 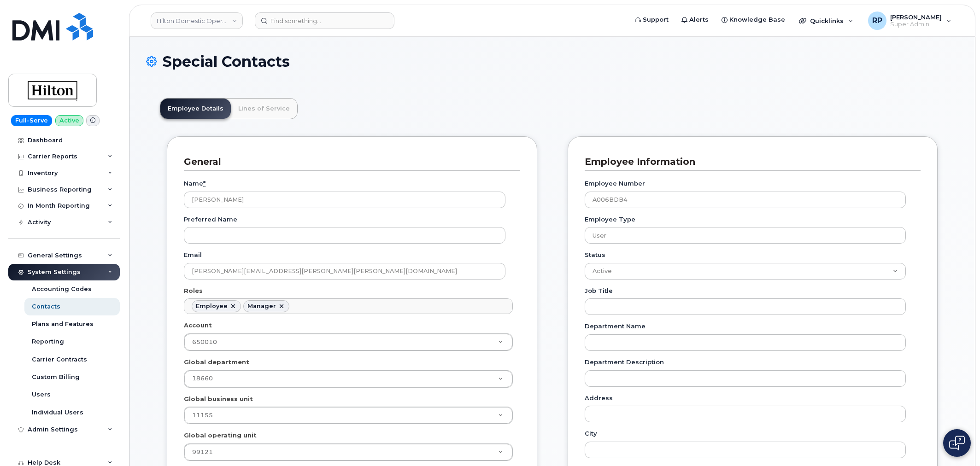 I want to click on label: Department Description, so click(x=625, y=363).